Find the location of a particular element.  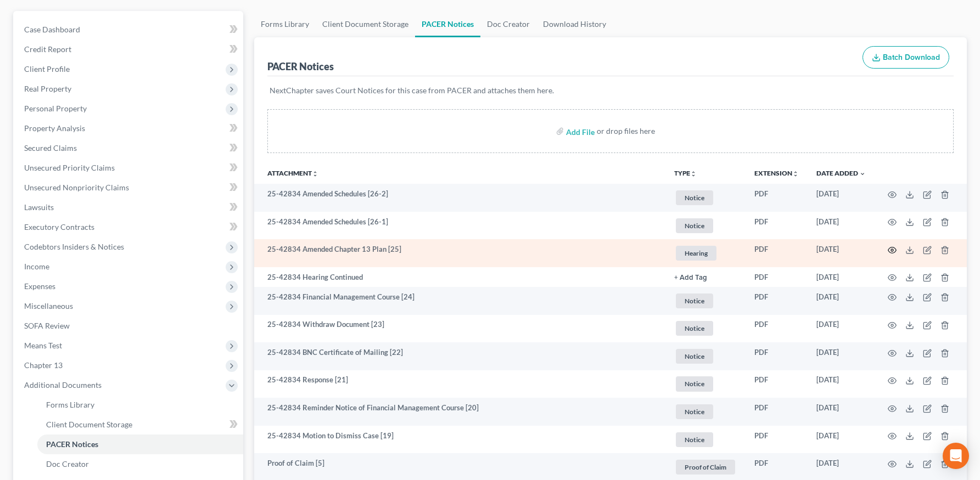

a: Hearing is located at coordinates (705, 253).